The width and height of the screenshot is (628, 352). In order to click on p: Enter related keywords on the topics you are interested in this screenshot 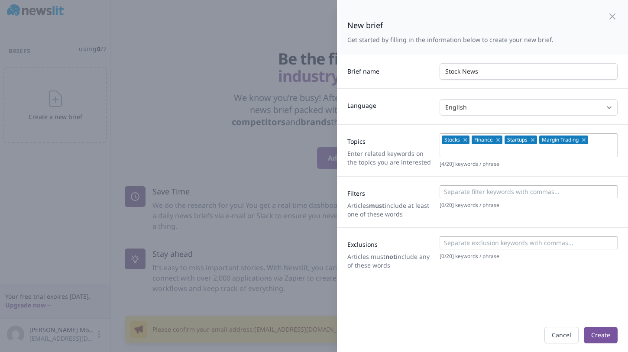, I will do `click(390, 158)`.